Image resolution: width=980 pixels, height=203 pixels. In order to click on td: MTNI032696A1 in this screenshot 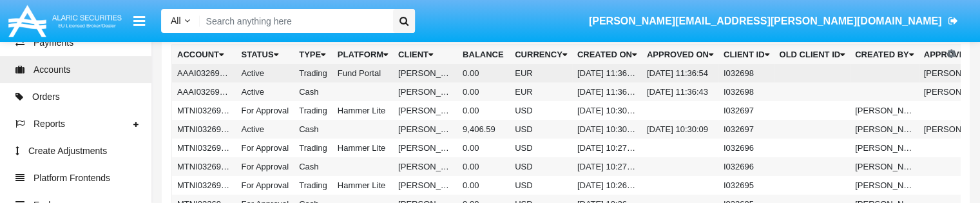, I will do `click(204, 147)`.